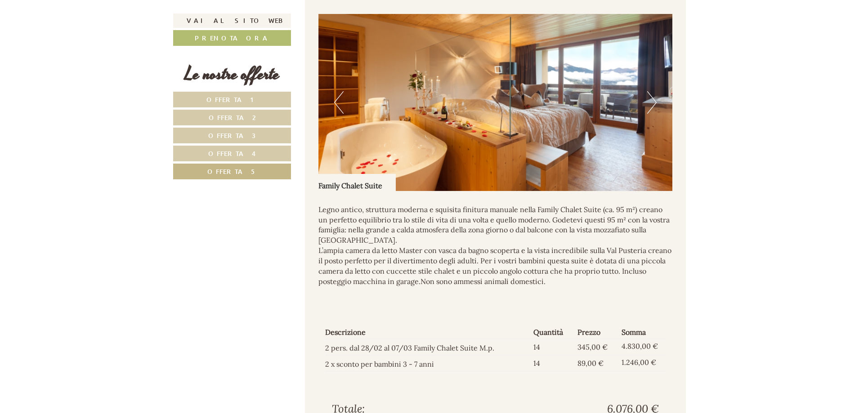 The image size is (859, 413). I want to click on th: Somma, so click(641, 332).